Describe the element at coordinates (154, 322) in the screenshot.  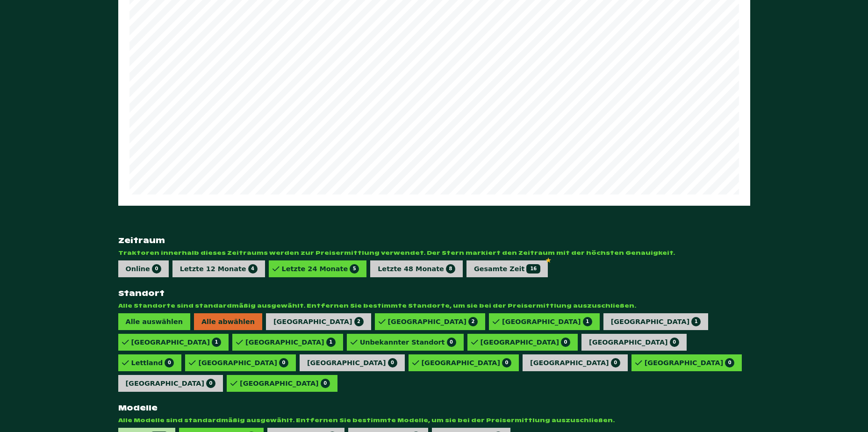
I see `span: Alle auswählen` at that location.